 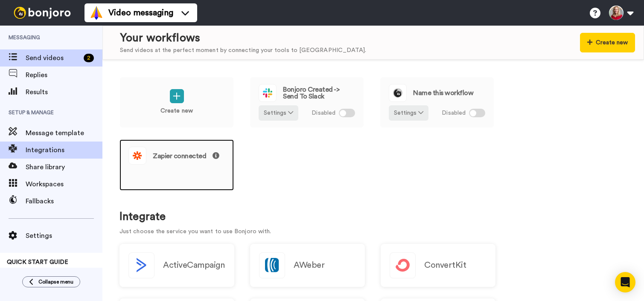 What do you see at coordinates (398, 93) in the screenshot?
I see `img: logo_round_yellow.svg` at bounding box center [398, 93].